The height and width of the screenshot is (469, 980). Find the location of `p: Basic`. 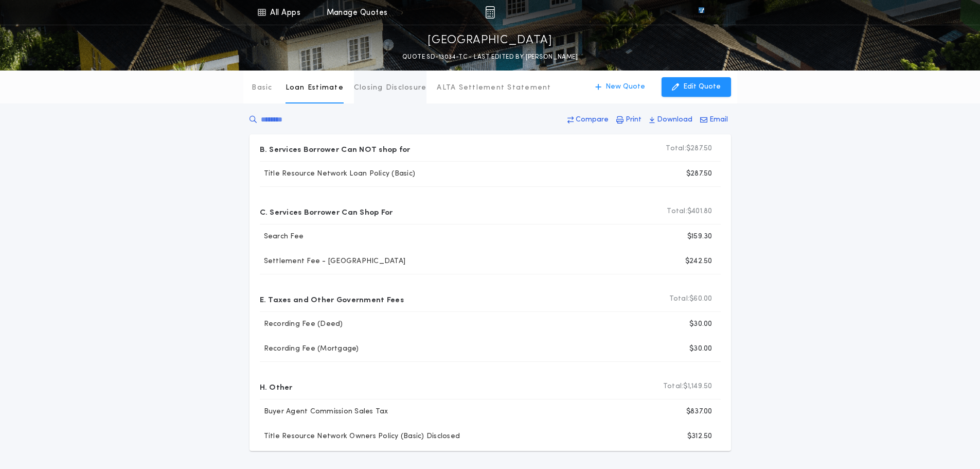

p: Basic is located at coordinates (262, 88).